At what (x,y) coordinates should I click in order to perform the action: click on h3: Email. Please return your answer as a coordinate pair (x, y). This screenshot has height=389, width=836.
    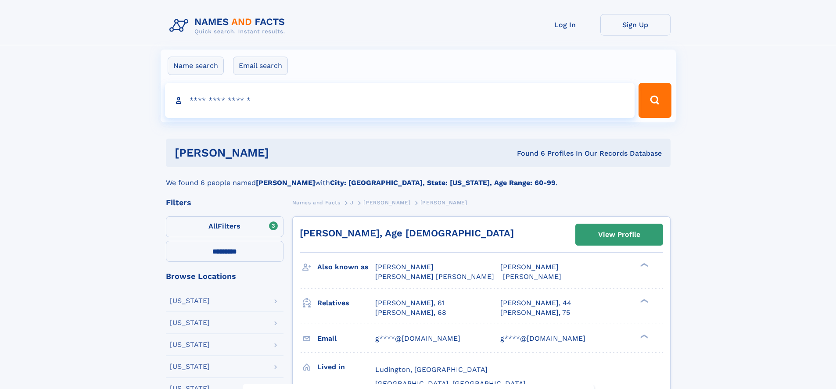
    Looking at the image, I should click on (346, 339).